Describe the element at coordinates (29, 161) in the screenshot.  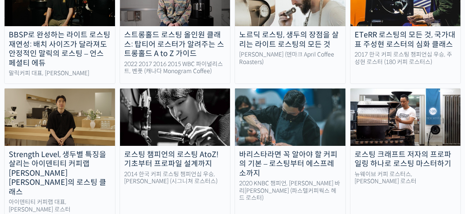
I see `span: 홈` at that location.